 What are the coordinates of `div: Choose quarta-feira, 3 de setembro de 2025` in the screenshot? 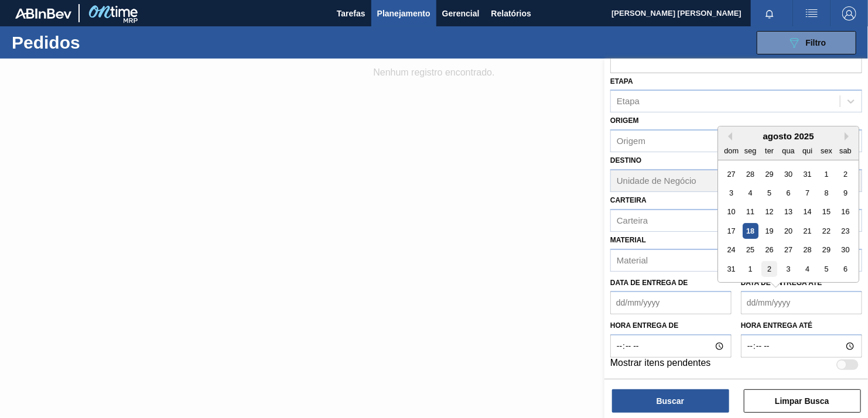 It's located at (788, 269).